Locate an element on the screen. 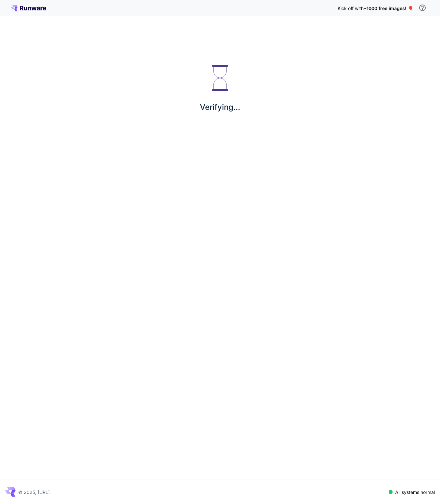  button: In order to qualify for free credit, you need to sign up with a business email address and click ... is located at coordinates (422, 8).